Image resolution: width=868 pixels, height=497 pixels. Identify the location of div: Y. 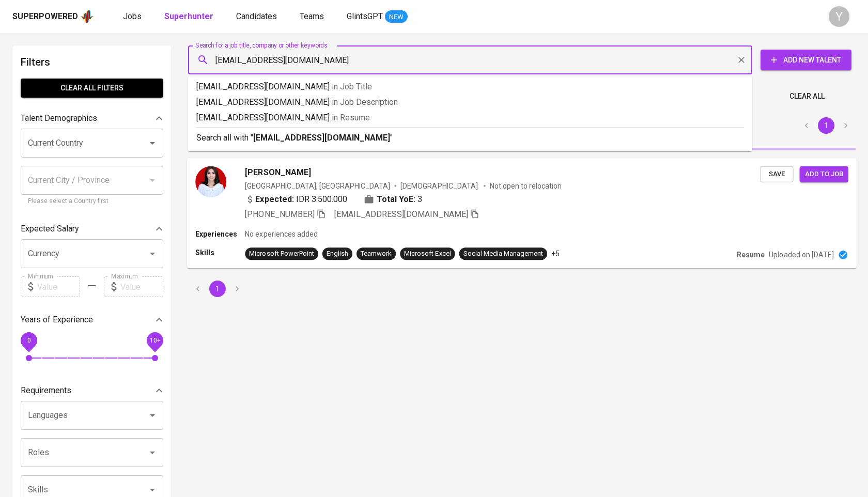
(839, 17).